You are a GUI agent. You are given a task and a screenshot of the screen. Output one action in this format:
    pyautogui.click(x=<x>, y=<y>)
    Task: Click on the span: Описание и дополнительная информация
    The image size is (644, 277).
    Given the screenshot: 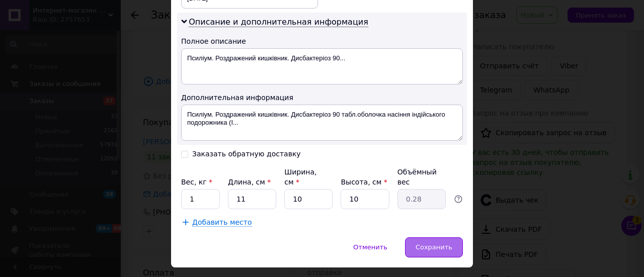 What is the action you would take?
    pyautogui.click(x=278, y=22)
    